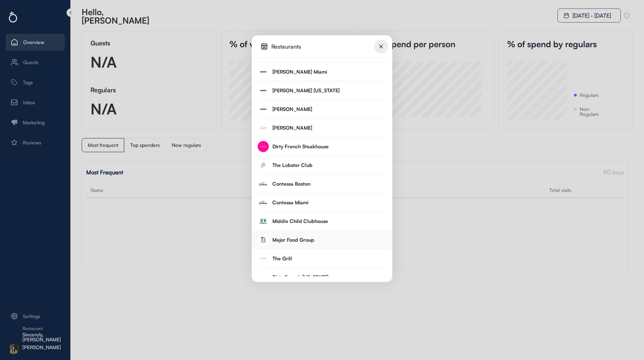 The image size is (644, 360). What do you see at coordinates (263, 277) in the screenshot?
I see `img: Black%20White%20Modern%20Square%20Frame%20Photography%20Logo%20%285%29.png` at bounding box center [263, 277].